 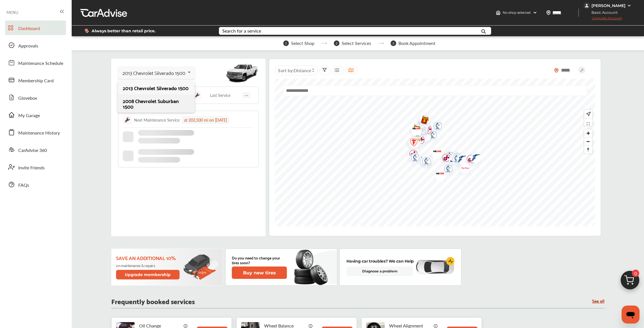 I want to click on div: Next Maintenance Service, so click(x=157, y=120).